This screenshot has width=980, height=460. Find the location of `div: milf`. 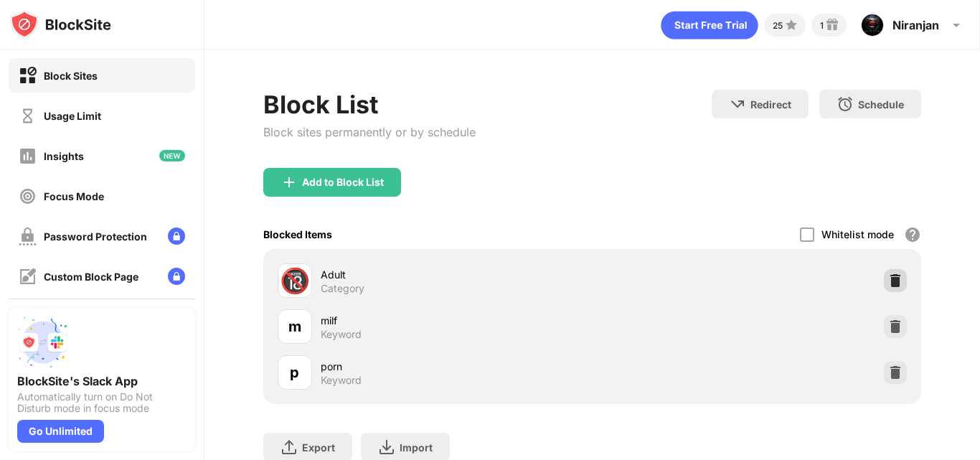

div: milf is located at coordinates (456, 320).